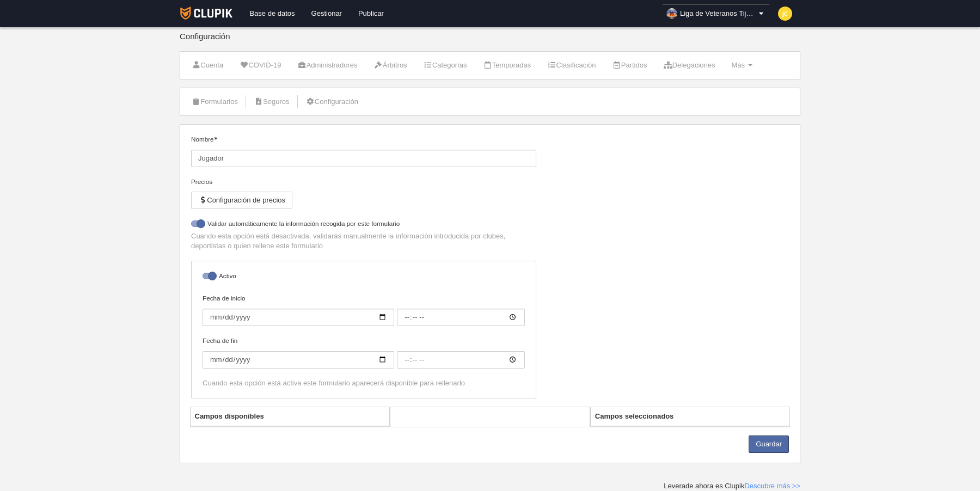 This screenshot has height=491, width=980. What do you see at coordinates (364, 181) in the screenshot?
I see `div: Precios` at bounding box center [364, 181].